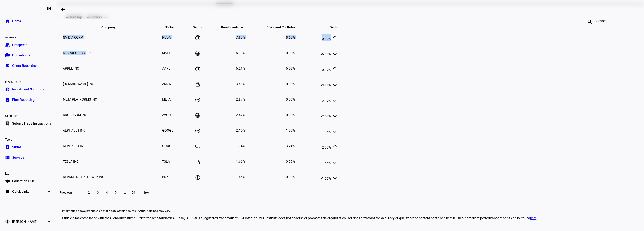 The image size is (644, 231). Describe the element at coordinates (28, 90) in the screenshot. I see `span: Investment Solutions` at that location.